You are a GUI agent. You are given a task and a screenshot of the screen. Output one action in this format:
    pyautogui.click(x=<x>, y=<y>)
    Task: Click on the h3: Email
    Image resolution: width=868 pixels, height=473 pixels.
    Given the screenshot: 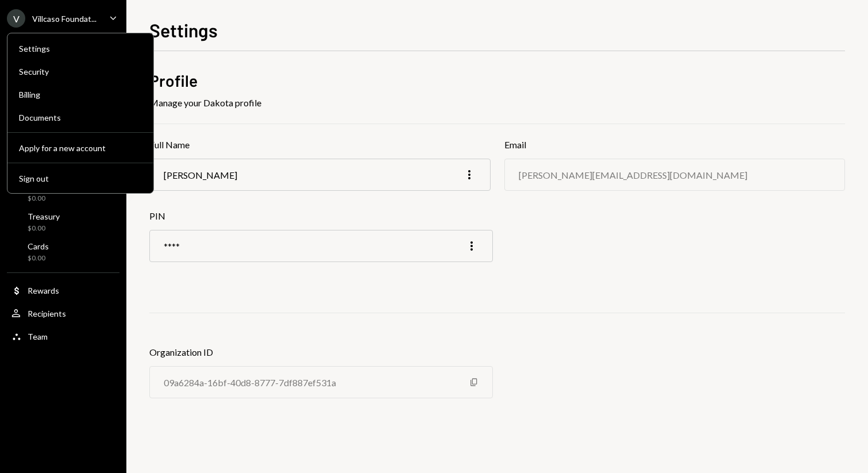 What is the action you would take?
    pyautogui.click(x=675, y=145)
    